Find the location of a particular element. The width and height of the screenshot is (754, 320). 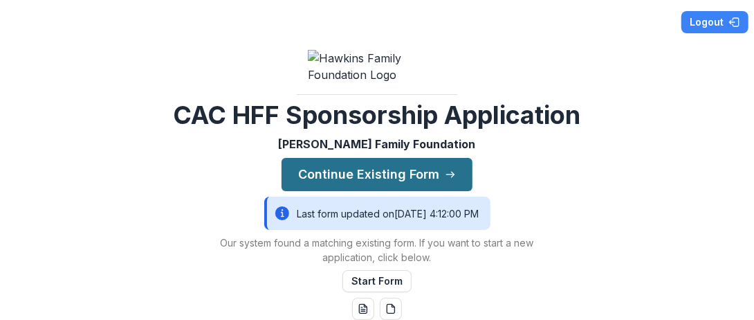

button: pdf-download is located at coordinates (391, 308).